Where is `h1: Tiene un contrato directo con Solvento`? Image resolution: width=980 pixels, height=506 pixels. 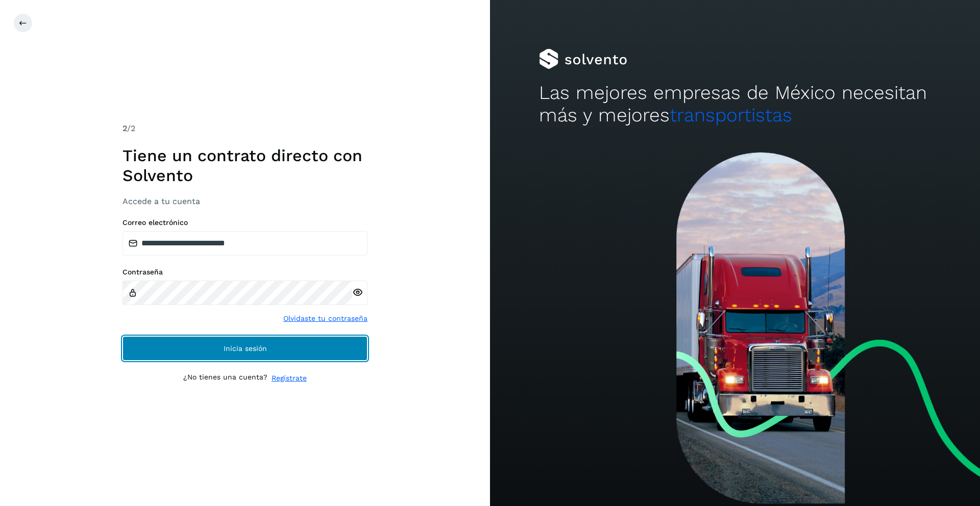 h1: Tiene un contrato directo con Solvento is located at coordinates (245, 166).